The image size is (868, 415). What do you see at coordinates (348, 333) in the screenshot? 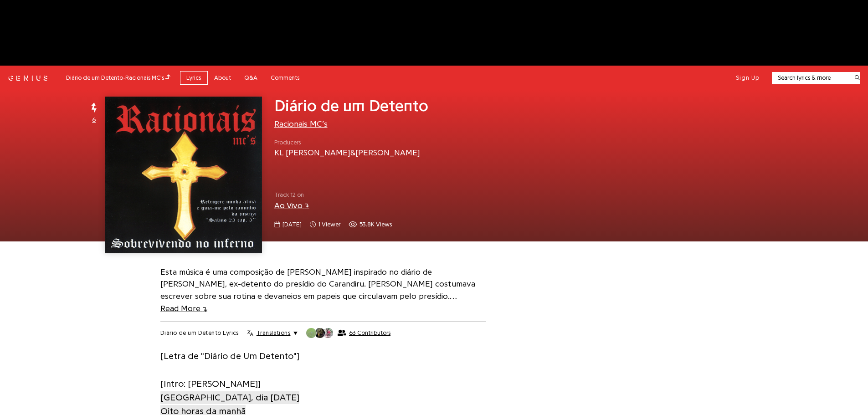
I see `button: 63 Contributors` at bounding box center [348, 333].